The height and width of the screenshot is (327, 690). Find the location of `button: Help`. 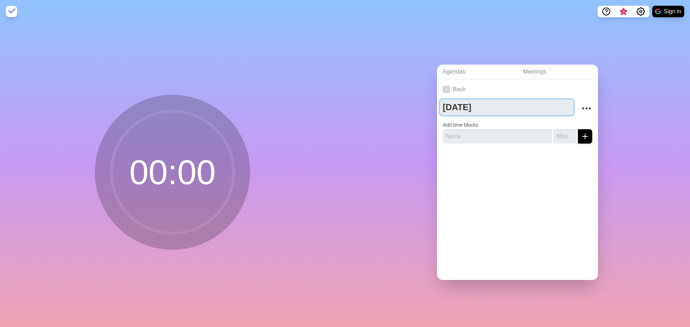

button: Help is located at coordinates (606, 11).